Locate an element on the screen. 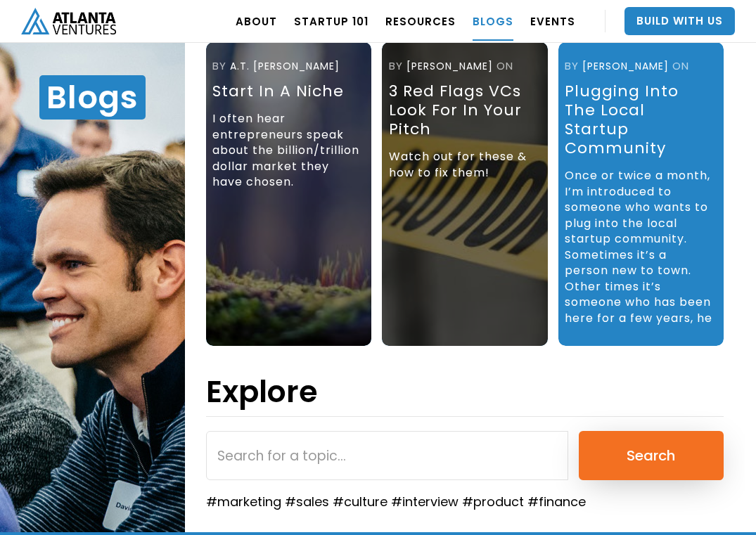 Image resolution: width=756 pixels, height=535 pixels. a: Build With Us is located at coordinates (679, 21).